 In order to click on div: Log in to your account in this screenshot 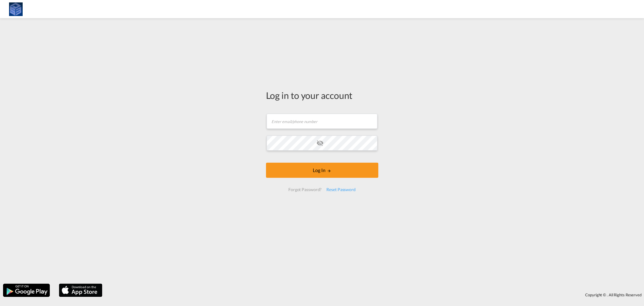, I will do `click(322, 95)`.